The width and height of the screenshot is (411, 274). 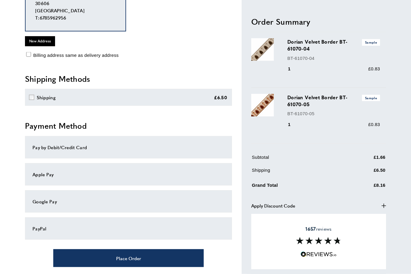 I want to click on p: BT-61070-04, so click(x=334, y=58).